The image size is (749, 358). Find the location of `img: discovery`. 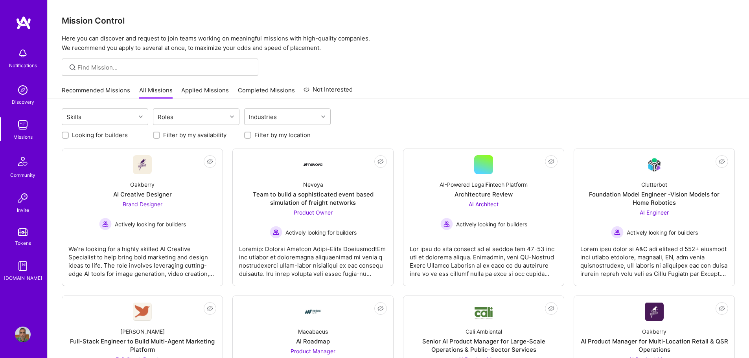

img: discovery is located at coordinates (23, 90).